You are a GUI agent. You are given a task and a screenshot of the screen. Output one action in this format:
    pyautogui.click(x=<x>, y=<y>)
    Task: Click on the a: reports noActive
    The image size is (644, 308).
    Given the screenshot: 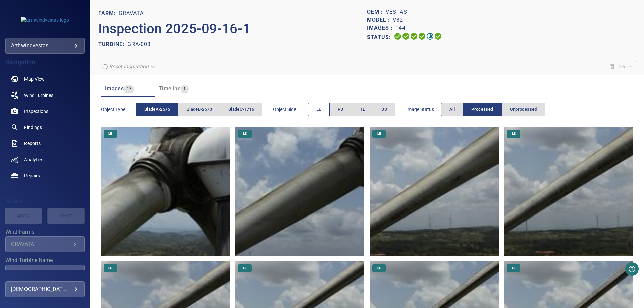 What is the action you would take?
    pyautogui.click(x=45, y=143)
    